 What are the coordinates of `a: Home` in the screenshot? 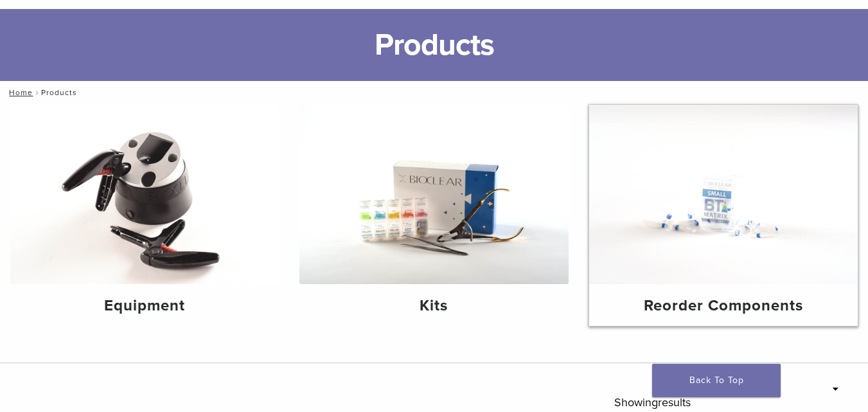 It's located at (18, 92).